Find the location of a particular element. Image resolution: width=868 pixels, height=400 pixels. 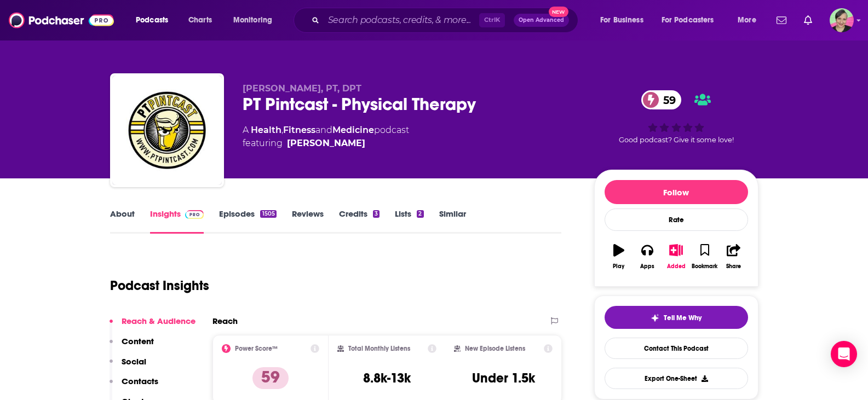

a: Episodes1505 is located at coordinates (247, 221).